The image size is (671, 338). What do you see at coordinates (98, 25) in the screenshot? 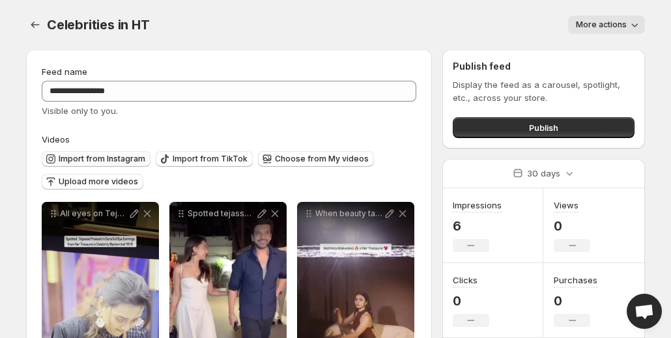
I see `span: Celebrities in HT` at bounding box center [98, 25].